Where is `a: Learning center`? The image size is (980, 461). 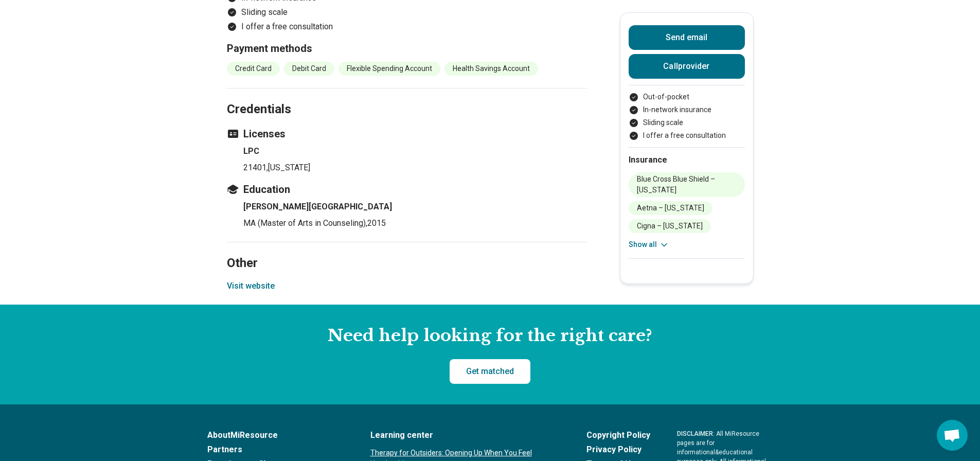
a: Learning center is located at coordinates (465, 435).